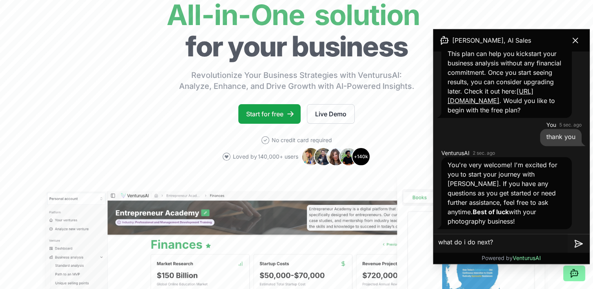 This screenshot has width=593, height=289. I want to click on strong: Best of luck, so click(491, 212).